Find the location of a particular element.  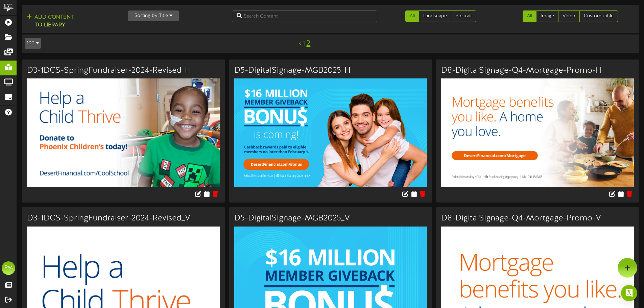

a: Landscape is located at coordinates (435, 16).